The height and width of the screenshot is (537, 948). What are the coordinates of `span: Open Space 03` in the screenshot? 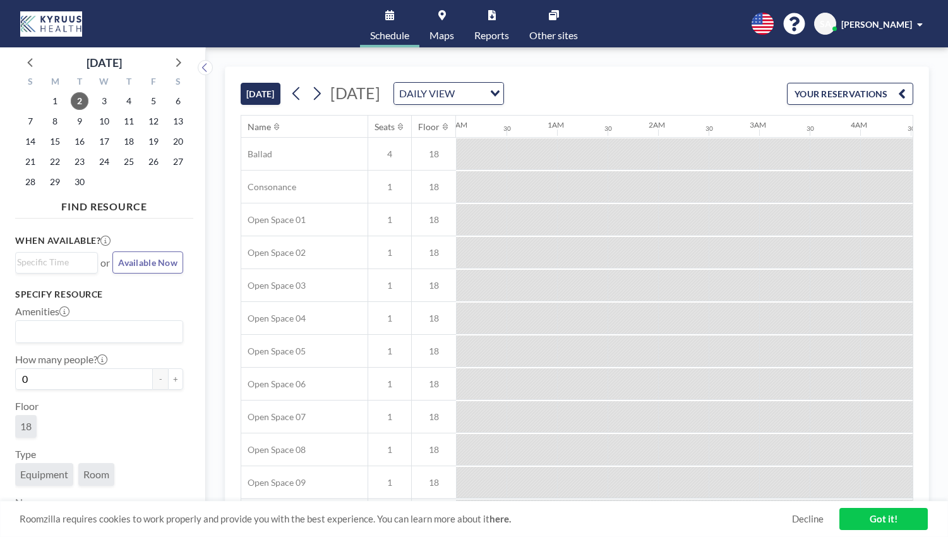 It's located at (273, 285).